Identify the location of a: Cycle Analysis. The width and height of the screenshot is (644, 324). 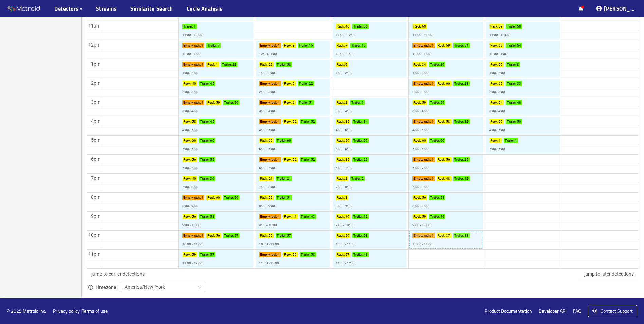
(205, 8).